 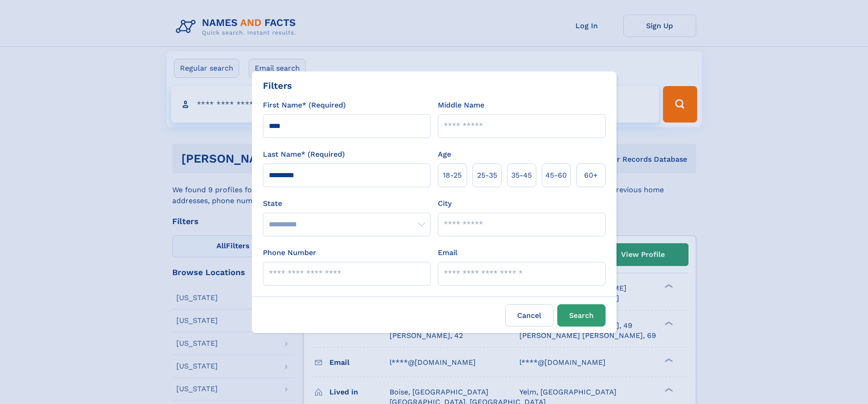 I want to click on span: 45‑60, so click(x=556, y=176).